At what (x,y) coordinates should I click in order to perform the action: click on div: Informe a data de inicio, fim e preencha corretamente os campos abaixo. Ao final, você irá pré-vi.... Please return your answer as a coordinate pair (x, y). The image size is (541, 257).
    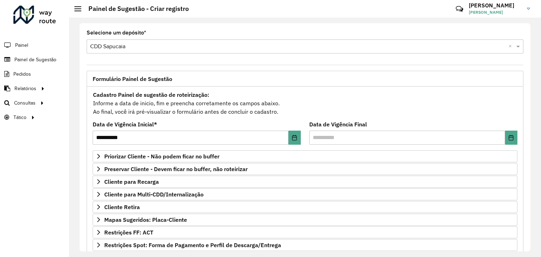
    Looking at the image, I should click on (305, 103).